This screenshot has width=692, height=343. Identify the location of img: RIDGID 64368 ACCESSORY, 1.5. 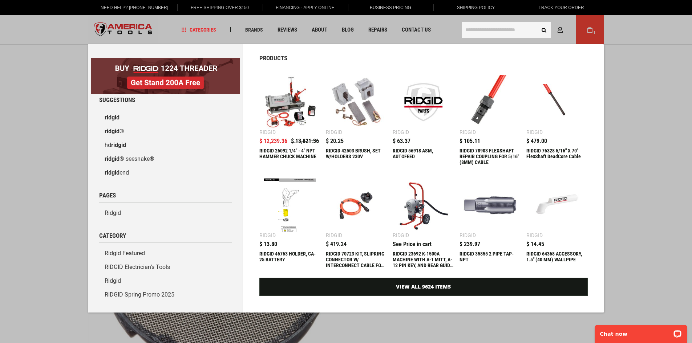
(557, 205).